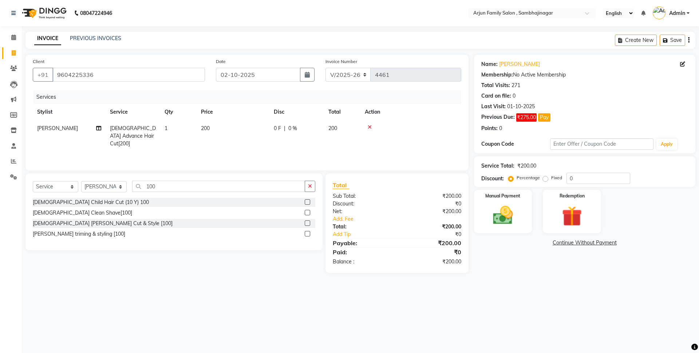  What do you see at coordinates (521, 106) in the screenshot?
I see `div: 01-10-2025` at bounding box center [521, 106].